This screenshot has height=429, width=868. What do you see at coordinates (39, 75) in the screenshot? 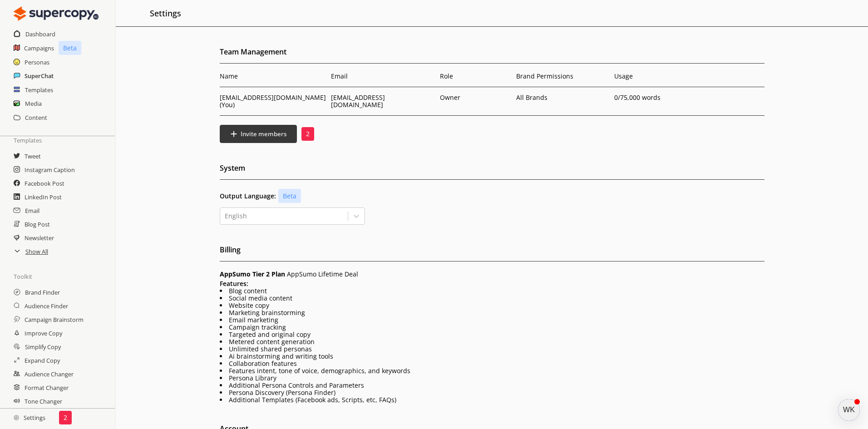
I see `a: SuperChat` at bounding box center [39, 75].